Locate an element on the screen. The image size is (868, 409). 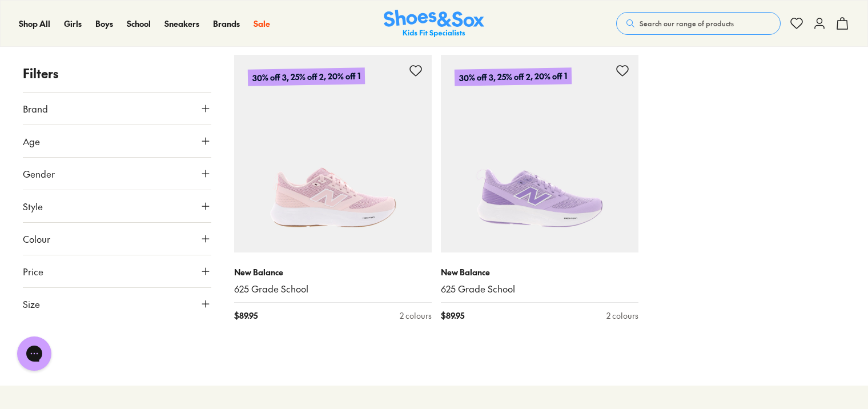
a: Boys is located at coordinates (104, 23).